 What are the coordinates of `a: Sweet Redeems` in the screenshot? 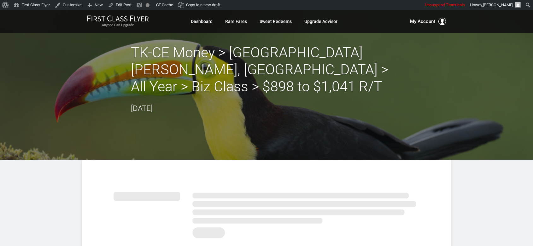 It's located at (276, 21).